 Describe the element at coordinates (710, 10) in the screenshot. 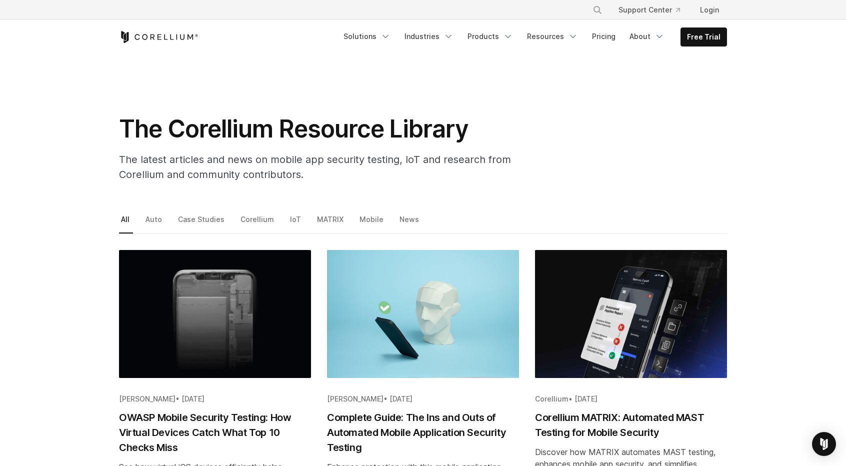

I see `a: Login` at that location.